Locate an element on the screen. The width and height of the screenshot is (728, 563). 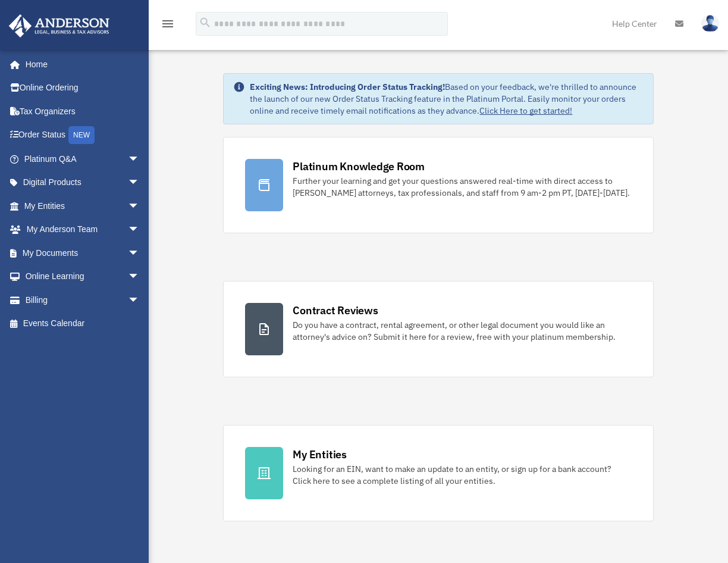
a: Tax Organizers is located at coordinates (82, 111).